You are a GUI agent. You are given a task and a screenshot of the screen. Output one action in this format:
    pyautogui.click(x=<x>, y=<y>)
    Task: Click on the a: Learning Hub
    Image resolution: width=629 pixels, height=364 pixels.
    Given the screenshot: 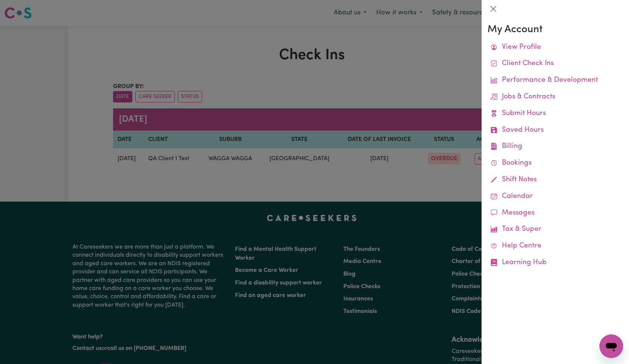 What is the action you would take?
    pyautogui.click(x=555, y=263)
    